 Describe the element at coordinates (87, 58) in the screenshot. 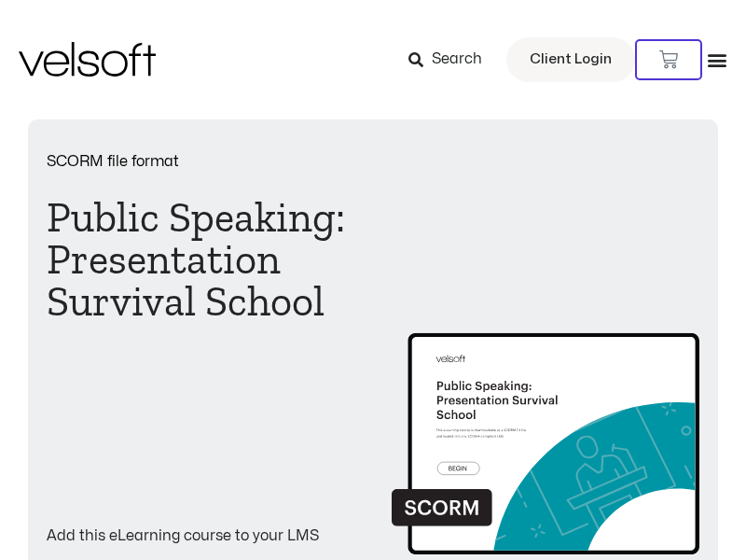

I see `img: Velsoft Training Materials` at that location.